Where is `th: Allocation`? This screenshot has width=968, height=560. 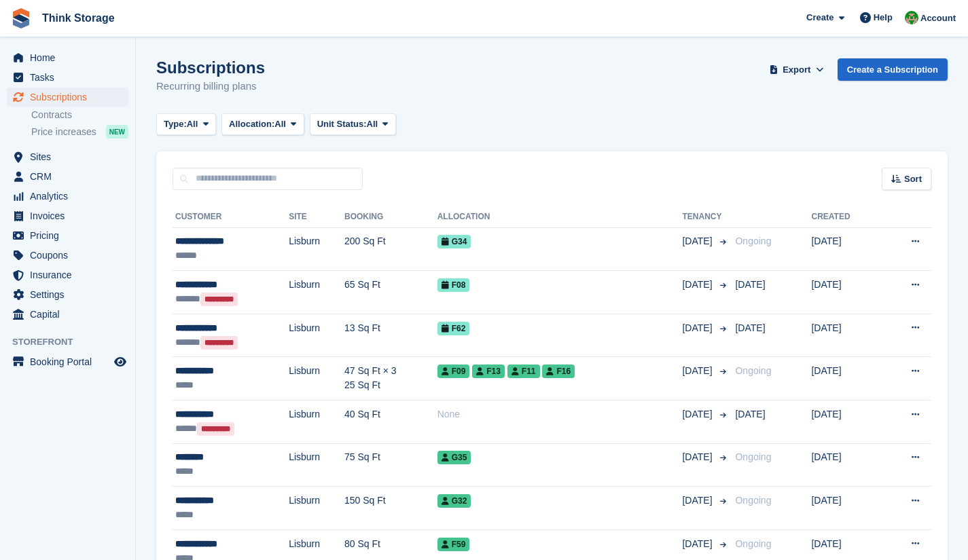 th: Allocation is located at coordinates (560, 218).